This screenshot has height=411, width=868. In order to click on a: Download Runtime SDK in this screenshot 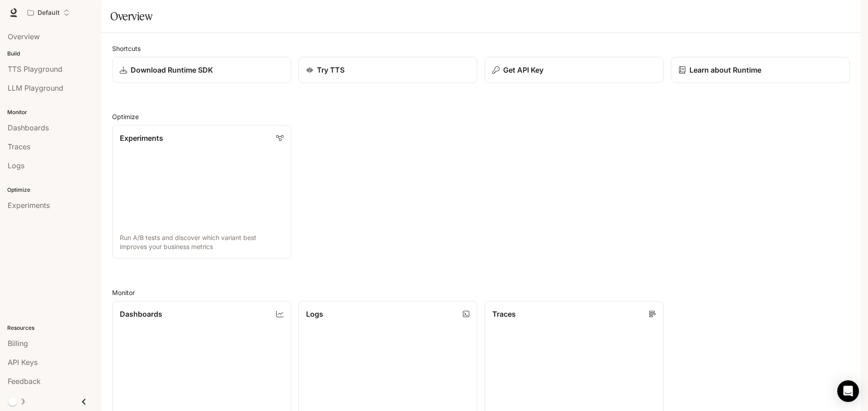, I will do `click(201, 70)`.